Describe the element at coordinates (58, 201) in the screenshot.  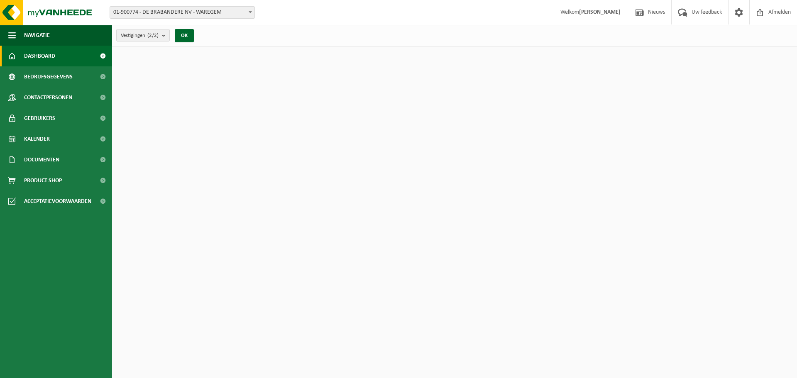
I see `span: Acceptatievoorwaarden` at that location.